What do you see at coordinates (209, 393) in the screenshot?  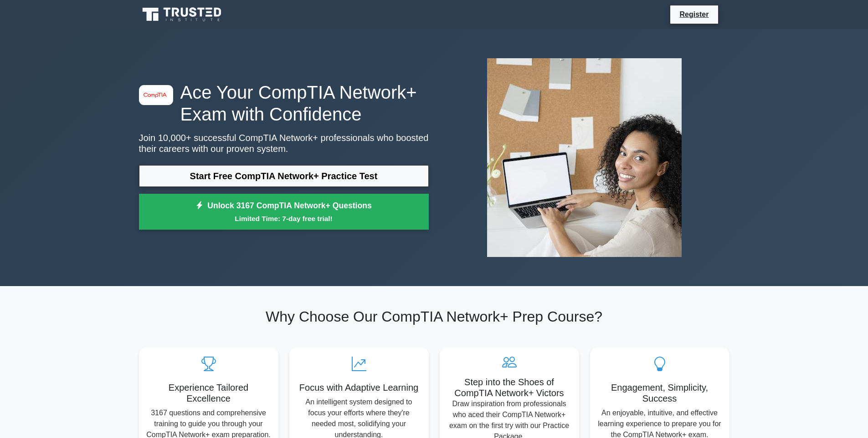 I see `h5: Experience Tailored Excellence` at bounding box center [209, 393].